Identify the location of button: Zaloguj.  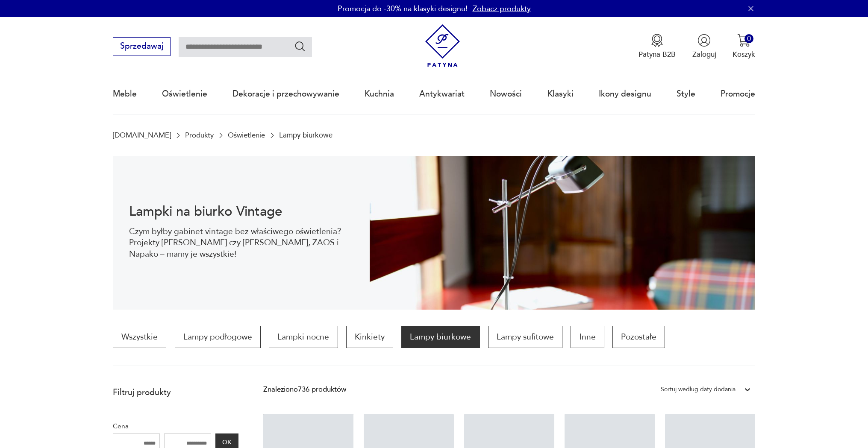
(704, 47).